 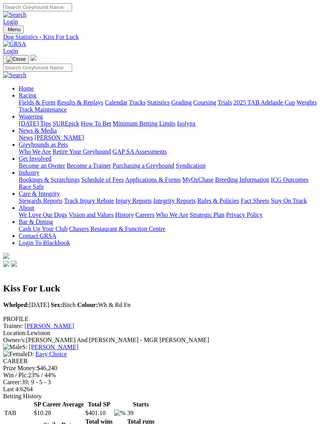 What do you see at coordinates (35, 158) in the screenshot?
I see `a: Get Involved` at bounding box center [35, 158].